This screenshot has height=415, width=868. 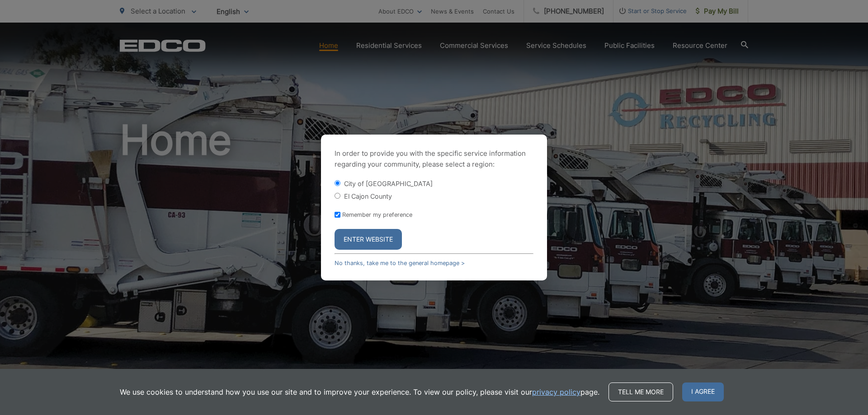 What do you see at coordinates (640, 392) in the screenshot?
I see `a: Tell me more` at bounding box center [640, 392].